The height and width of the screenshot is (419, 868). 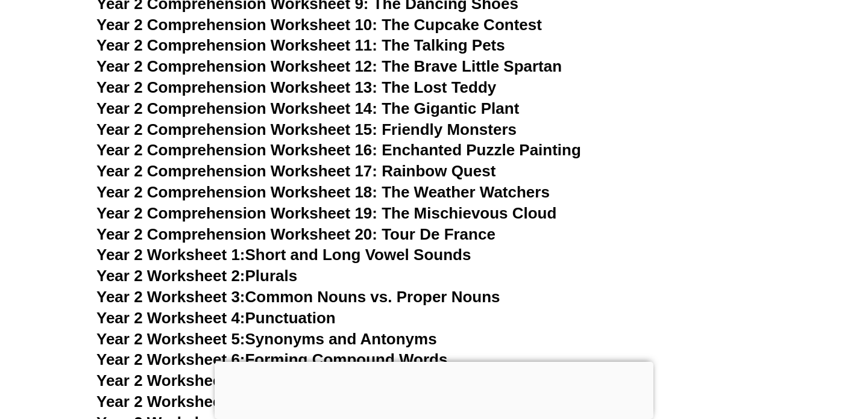 What do you see at coordinates (283, 254) in the screenshot?
I see `a: Year 2 Worksheet 1:Short and Long Vowel Sounds` at bounding box center [283, 254].